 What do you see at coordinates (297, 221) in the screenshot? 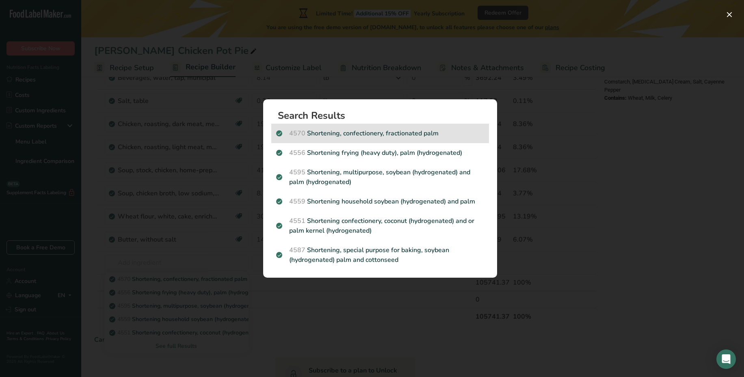
I see `span: 4551` at bounding box center [297, 221].